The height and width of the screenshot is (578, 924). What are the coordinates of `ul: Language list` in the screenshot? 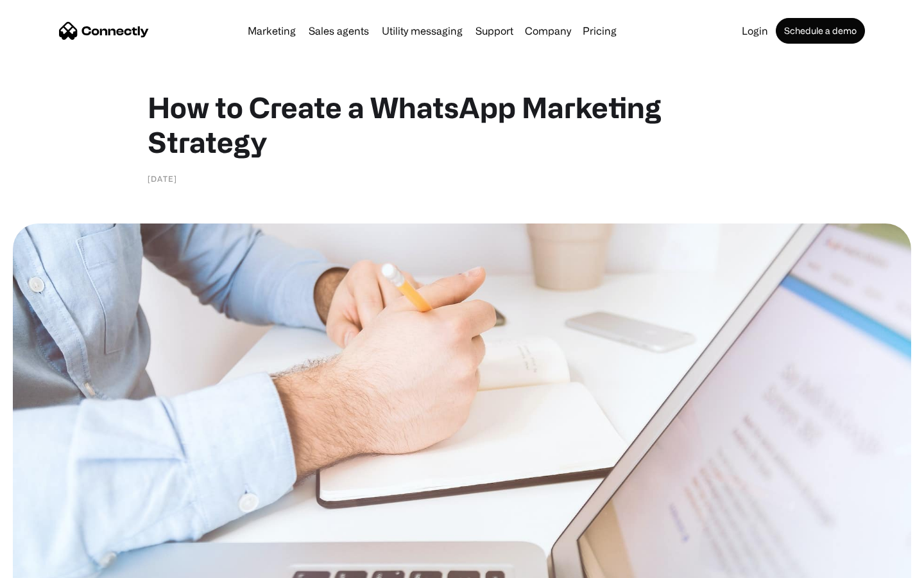 It's located at (52, 564).